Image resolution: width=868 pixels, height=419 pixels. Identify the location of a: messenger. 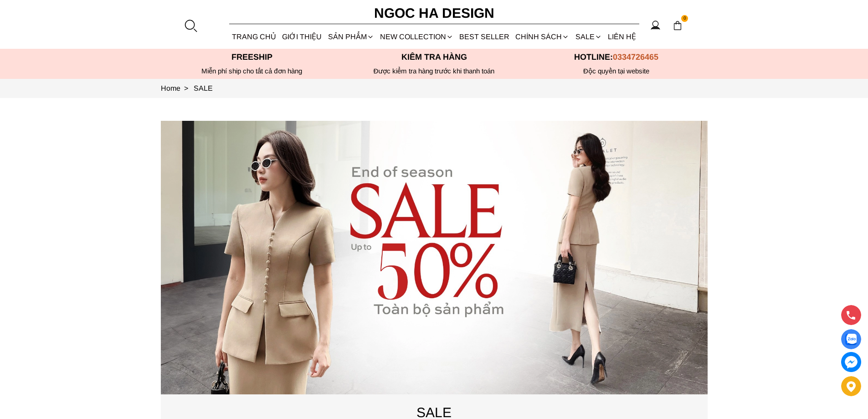
(851, 362).